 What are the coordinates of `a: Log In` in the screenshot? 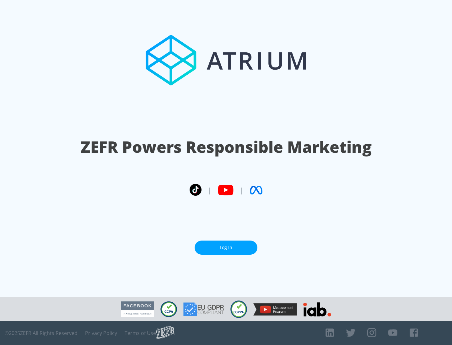 It's located at (226, 247).